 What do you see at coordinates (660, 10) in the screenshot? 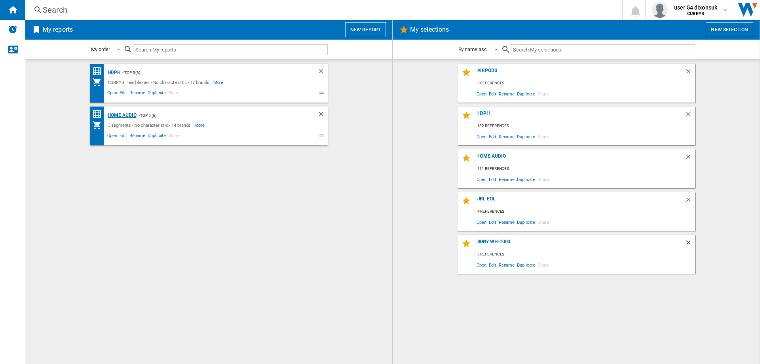
I see `img: profile.jpg` at bounding box center [660, 10].